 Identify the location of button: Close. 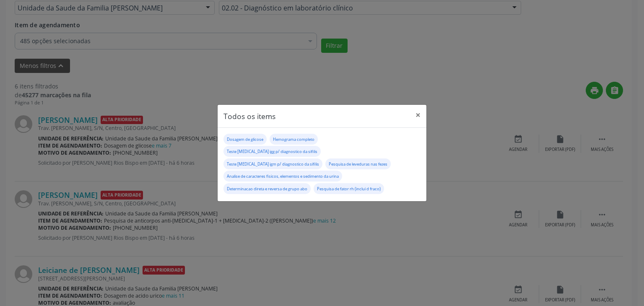
(418, 115).